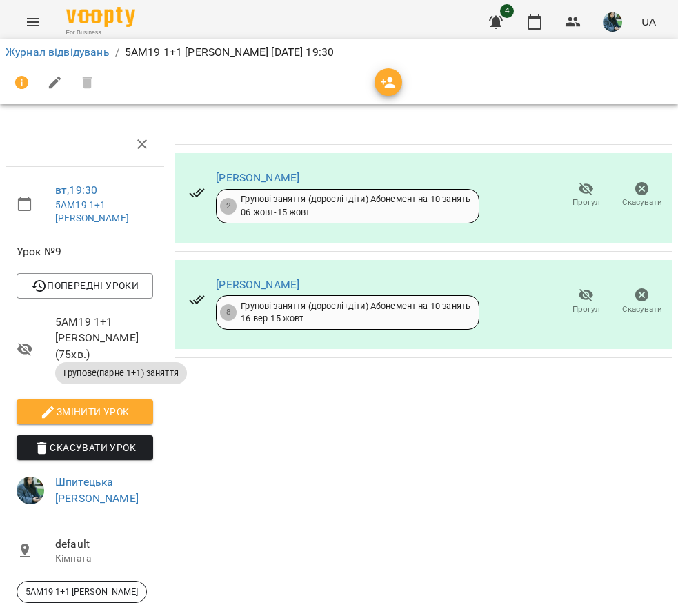 This screenshot has height=616, width=678. I want to click on div: Групові заняття (дорослі+діти) Абонемент на 10 занять 16 вер - 15 жовт, so click(355, 312).